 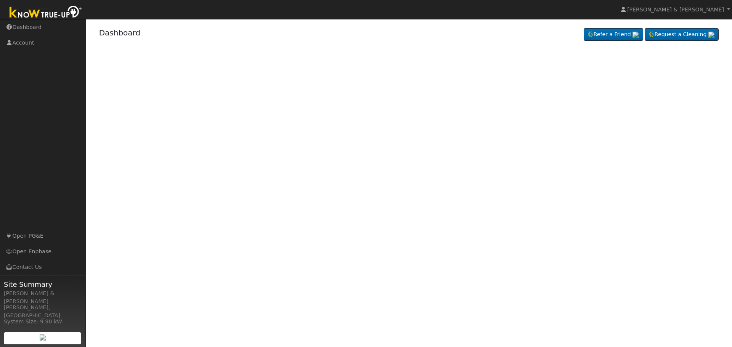 I want to click on a: Refer a Friend, so click(x=613, y=35).